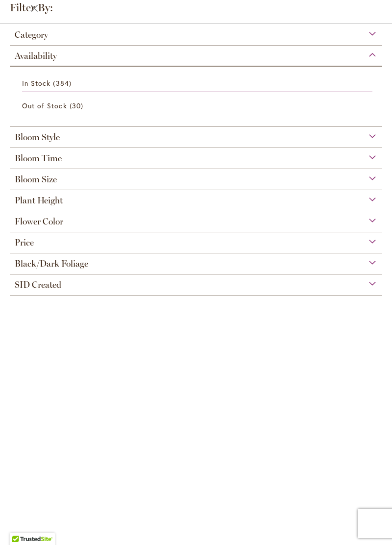  I want to click on span: Black/Dark Foliage, so click(52, 264).